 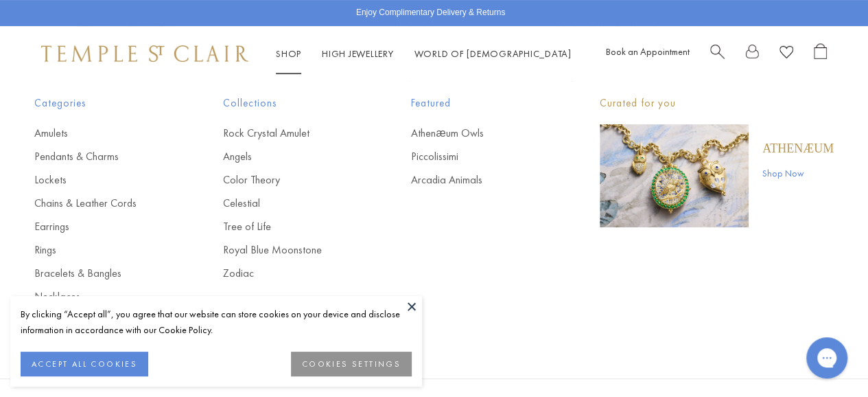 I want to click on p: Athenæum, so click(x=797, y=148).